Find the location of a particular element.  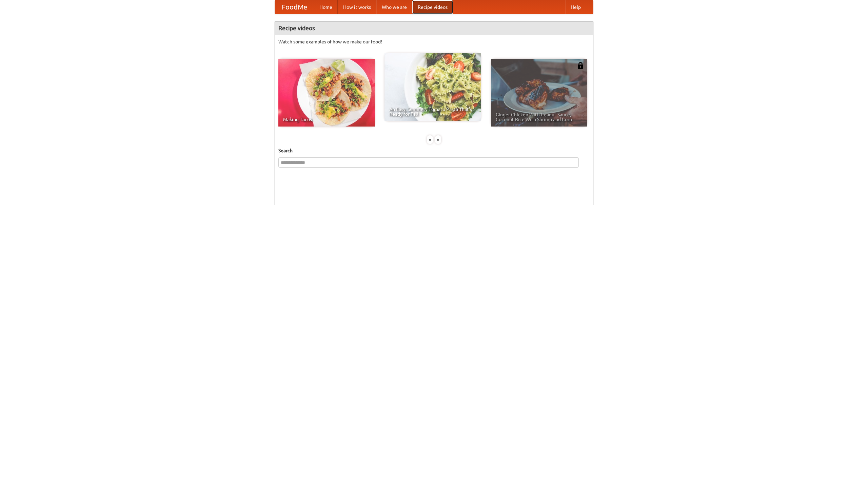

a: Recipe videos is located at coordinates (433, 7).